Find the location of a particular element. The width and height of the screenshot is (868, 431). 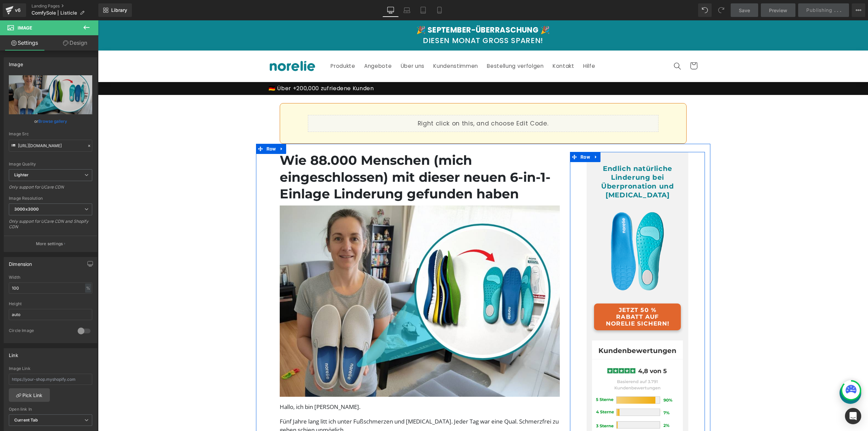

div: Image Src is located at coordinates (51, 133).